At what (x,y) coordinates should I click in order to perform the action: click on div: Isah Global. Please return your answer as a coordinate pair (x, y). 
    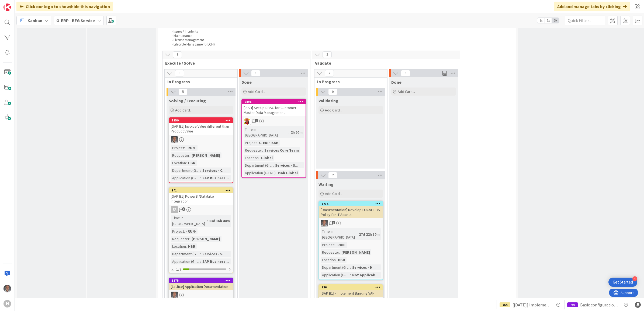
    Looking at the image, I should click on (288, 173).